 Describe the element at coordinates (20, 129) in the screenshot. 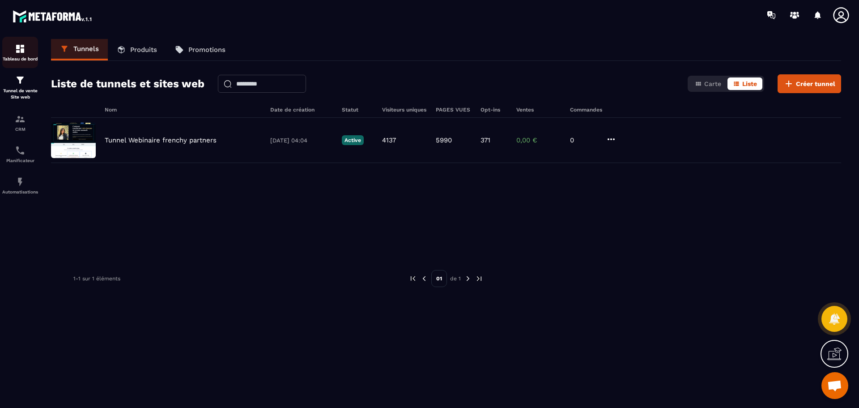

I see `p: CRM` at that location.